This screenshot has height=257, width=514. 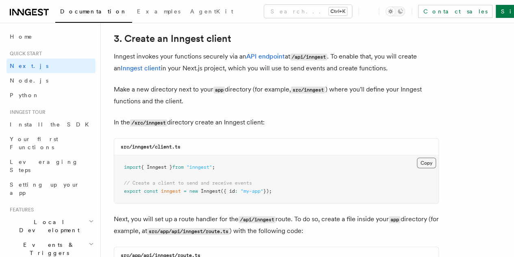 I want to click on code: /src/inngest, so click(x=148, y=123).